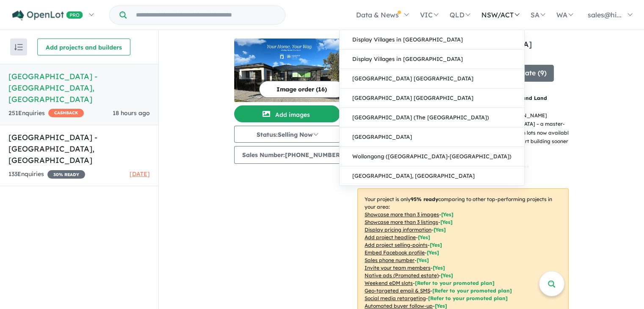  I want to click on u: Weekend eDM slots, so click(389, 283).